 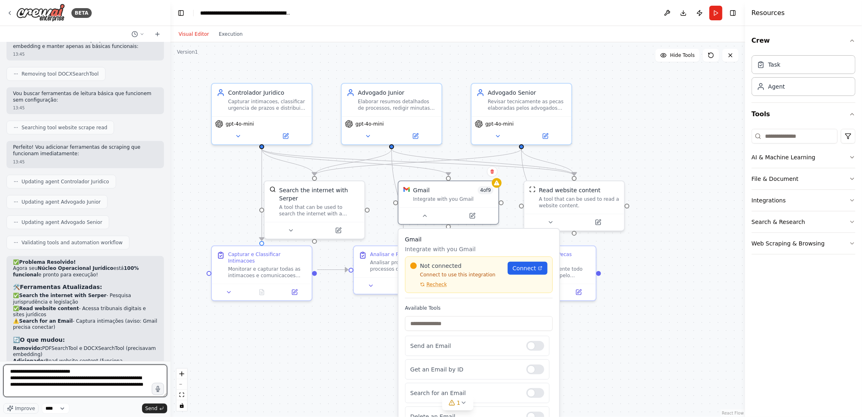 What do you see at coordinates (804, 243) in the screenshot?
I see `button: Web Scraping & Browsing` at bounding box center [804, 243].